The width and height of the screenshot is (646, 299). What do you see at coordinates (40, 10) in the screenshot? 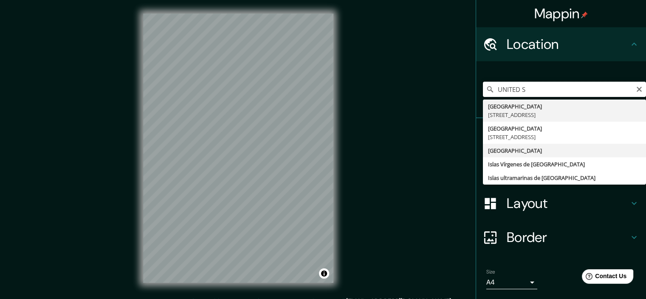
I see `span: Contact Us` at bounding box center [40, 10].